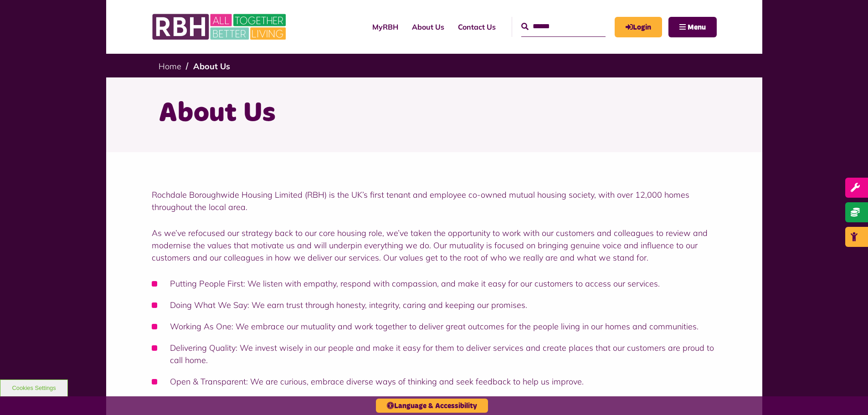 This screenshot has height=415, width=868. Describe the element at coordinates (434, 245) in the screenshot. I see `p: As we’ve refocused our strategy back to our core housing role, we’ve taken the opportunity to wor...` at that location.